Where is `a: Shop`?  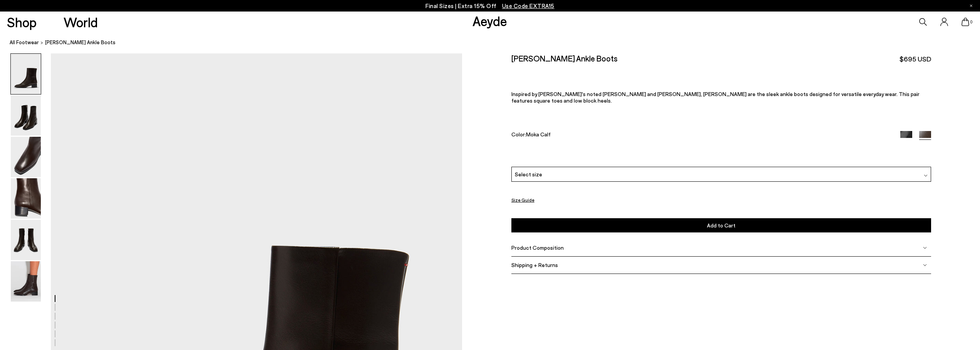 a: Shop is located at coordinates (22, 22).